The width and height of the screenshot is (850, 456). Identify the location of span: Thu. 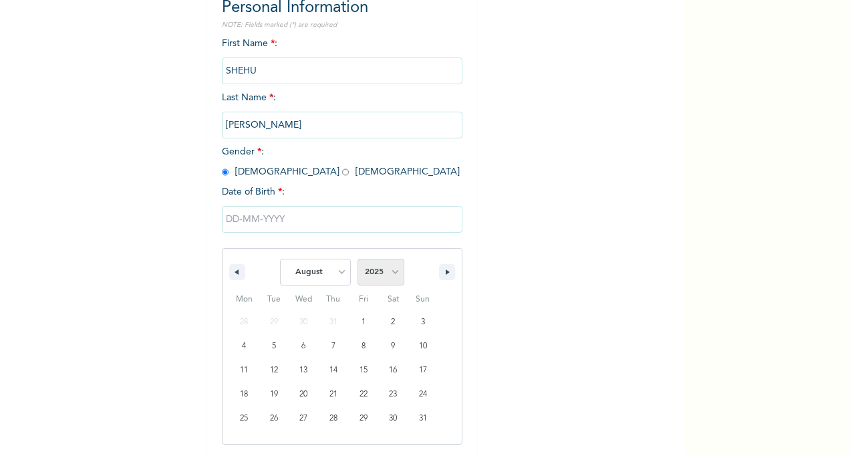
(333, 299).